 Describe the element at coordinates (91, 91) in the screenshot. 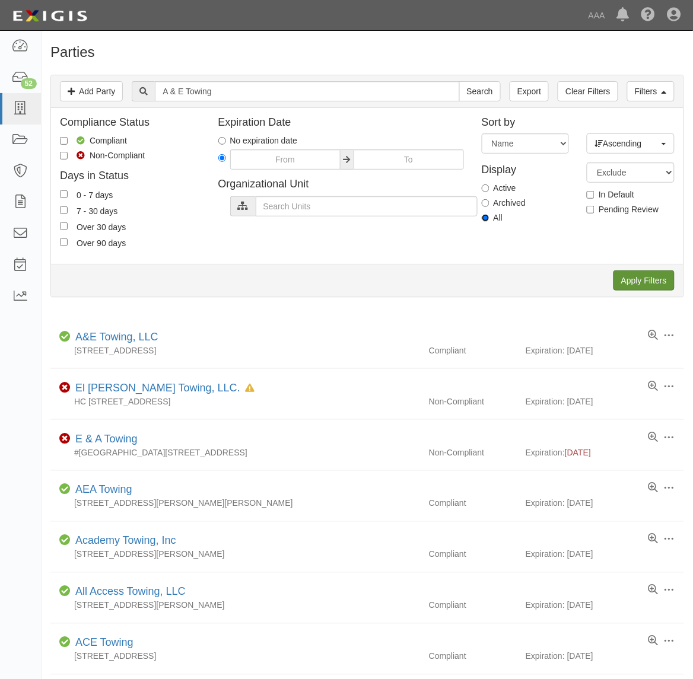

I see `a: Add Party` at that location.